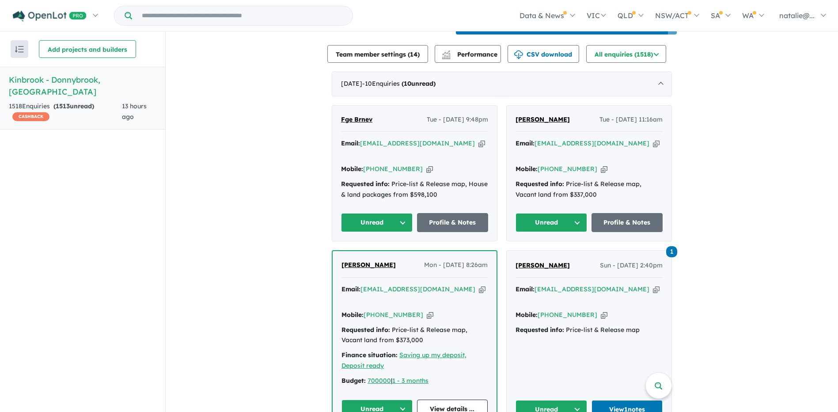  Describe the element at coordinates (626, 54) in the screenshot. I see `button: All enquiries (1518)` at that location.